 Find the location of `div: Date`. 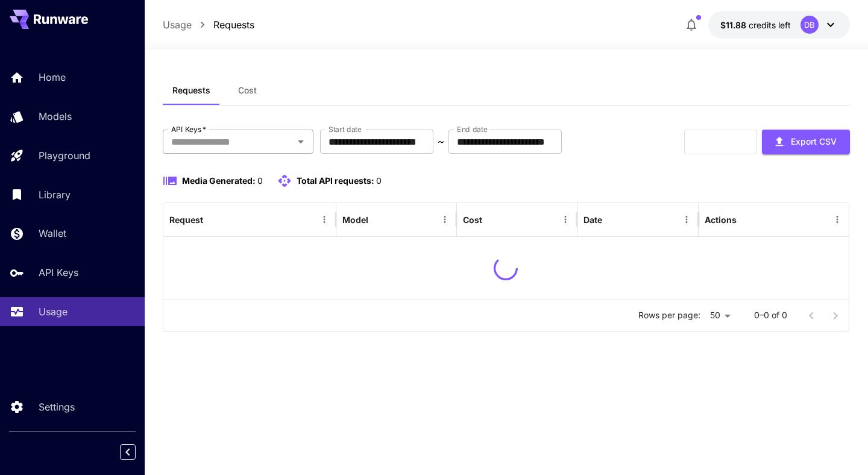

div: Date is located at coordinates (592, 220).